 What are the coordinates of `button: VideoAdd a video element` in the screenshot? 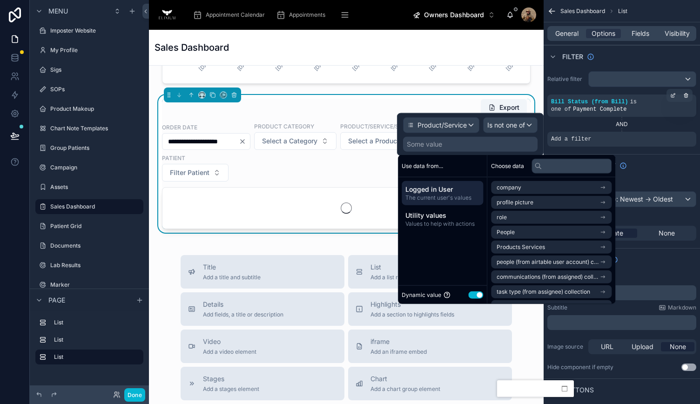 It's located at (263, 347).